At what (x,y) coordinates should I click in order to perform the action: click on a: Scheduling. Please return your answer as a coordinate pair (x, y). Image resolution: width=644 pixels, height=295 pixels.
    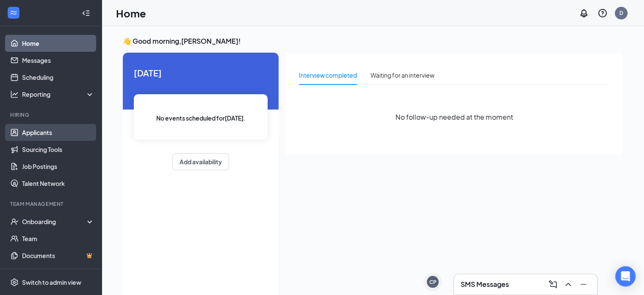
    Looking at the image, I should click on (58, 77).